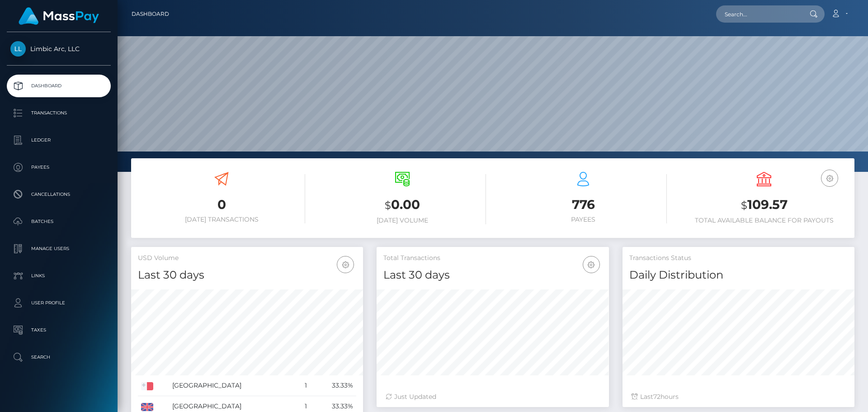  Describe the element at coordinates (764, 205) in the screenshot. I see `h3: 109.57` at that location.